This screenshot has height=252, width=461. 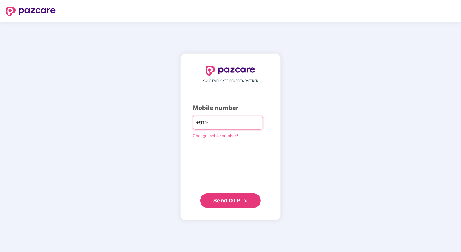 I want to click on span: Send OTP, so click(x=227, y=200).